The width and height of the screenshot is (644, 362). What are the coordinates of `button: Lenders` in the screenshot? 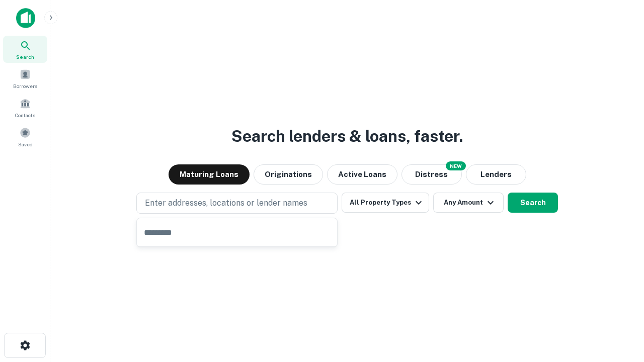 It's located at (496, 174).